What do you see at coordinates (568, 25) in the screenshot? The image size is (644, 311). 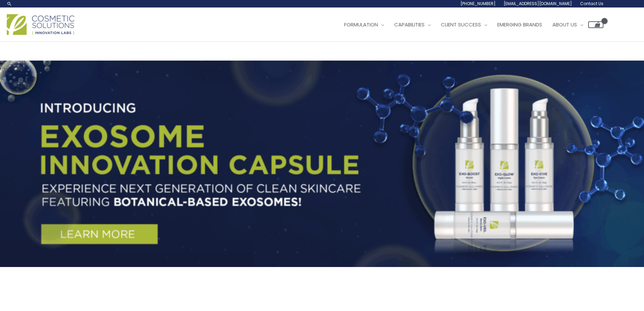 I see `a: About Us` at bounding box center [568, 25].